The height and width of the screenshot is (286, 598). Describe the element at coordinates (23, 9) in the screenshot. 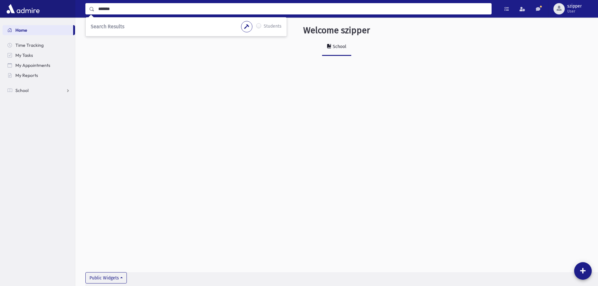

I see `img: AdmirePro` at that location.